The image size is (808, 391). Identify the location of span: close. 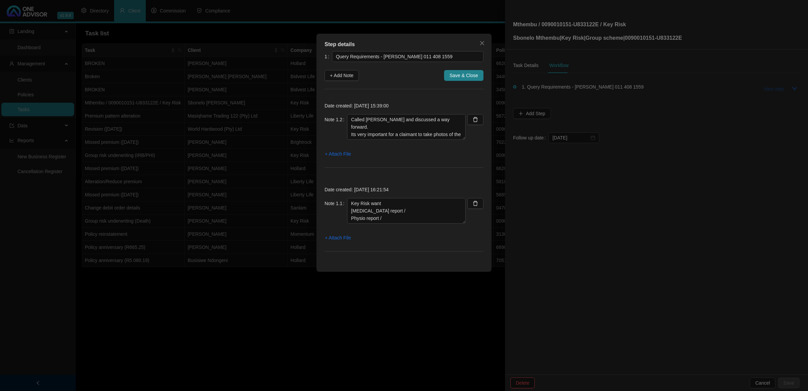
(482, 43).